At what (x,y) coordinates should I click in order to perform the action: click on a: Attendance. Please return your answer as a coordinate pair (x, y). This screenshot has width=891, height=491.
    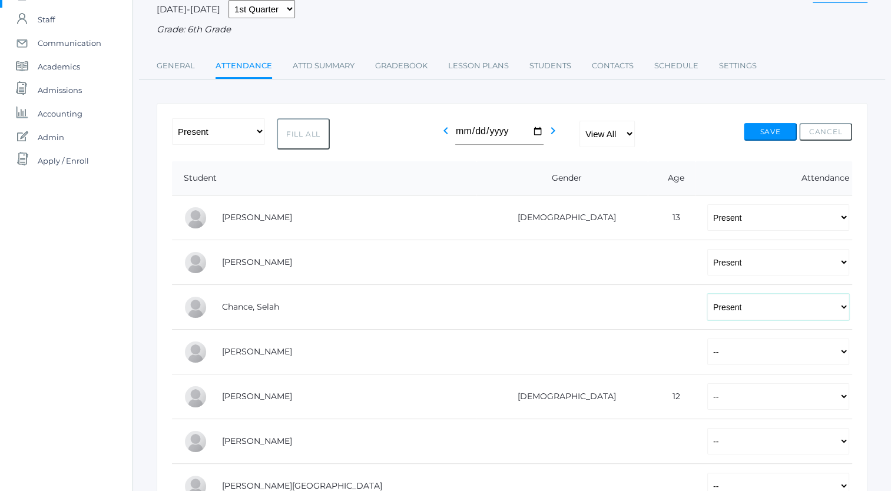
    Looking at the image, I should click on (244, 67).